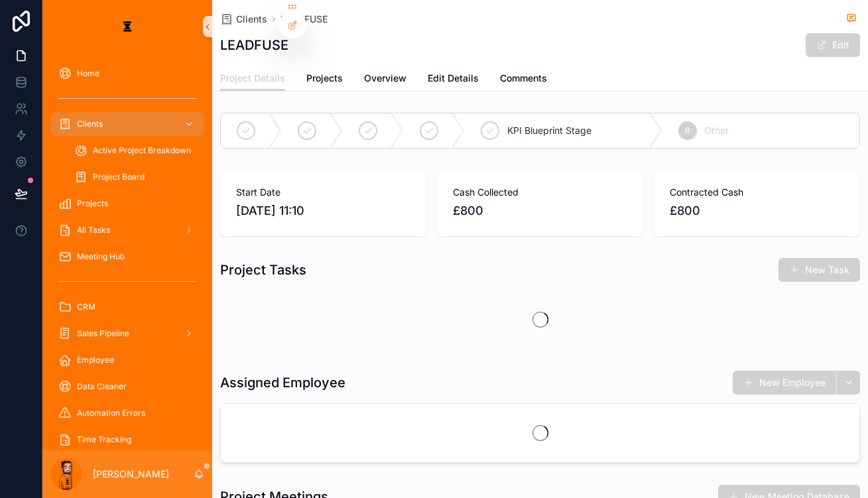 This screenshot has width=868, height=498. I want to click on span: Comments, so click(523, 78).